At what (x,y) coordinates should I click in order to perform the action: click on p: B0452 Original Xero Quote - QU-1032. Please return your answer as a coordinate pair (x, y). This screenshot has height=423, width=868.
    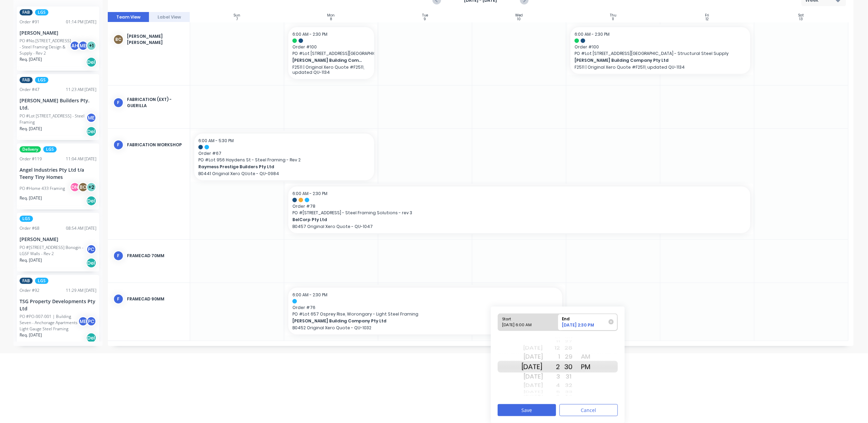
    Looking at the image, I should click on (426, 328).